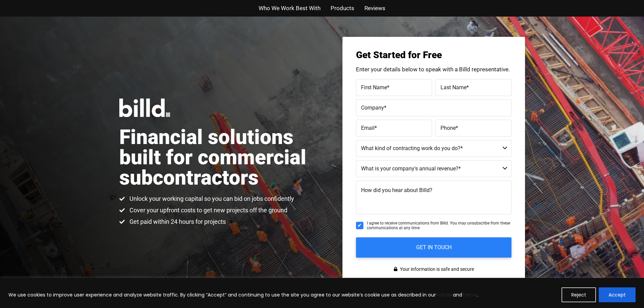  What do you see at coordinates (434, 69) in the screenshot?
I see `p: Enter your details below to speak with a Billd representative.` at bounding box center [434, 69].